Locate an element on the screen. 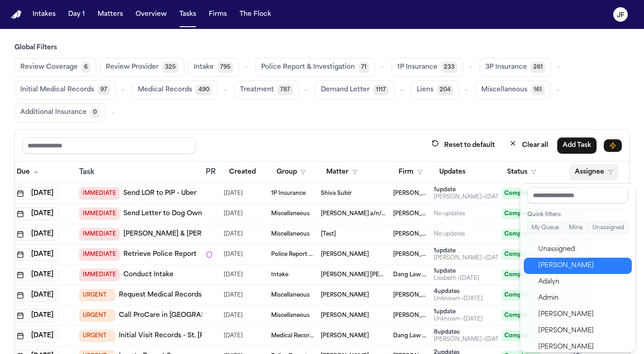 The width and height of the screenshot is (644, 354). div: Quick filters: is located at coordinates (577, 214).